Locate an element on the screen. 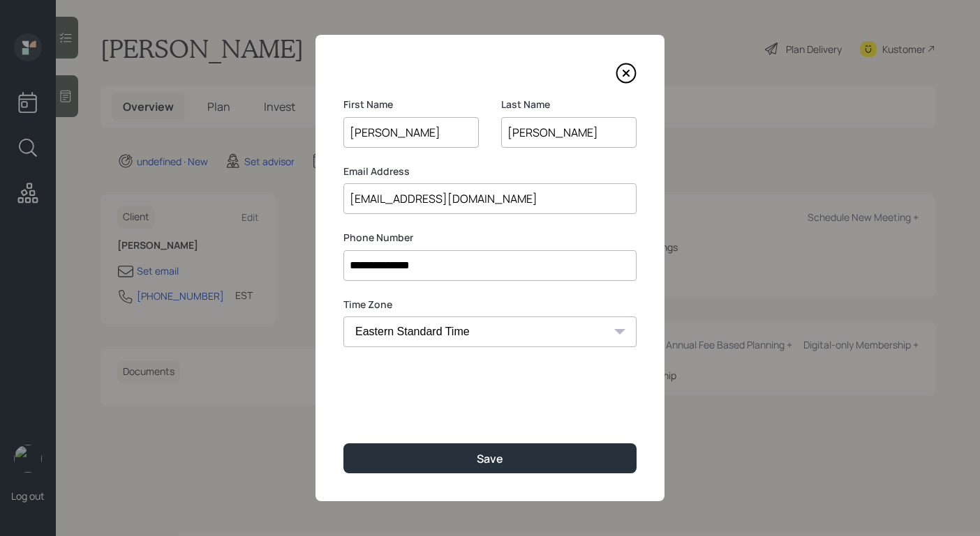  label: Time Zone is located at coordinates (490, 304).